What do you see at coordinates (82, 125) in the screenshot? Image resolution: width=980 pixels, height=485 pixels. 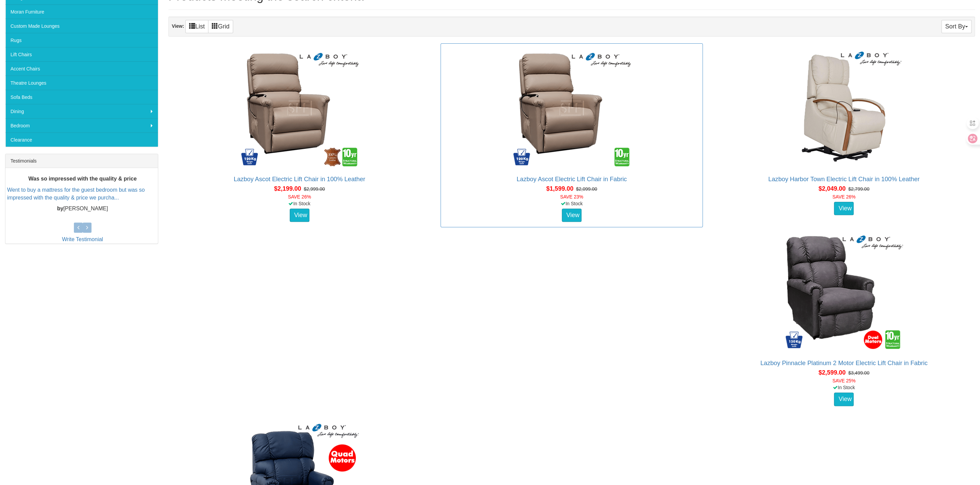 I see `a: Bedroom` at bounding box center [82, 125].